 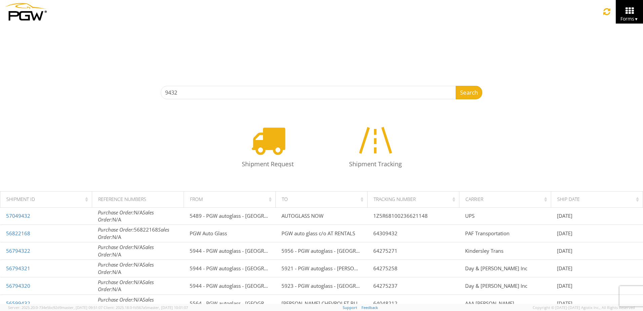 I want to click on span: 1Z5R68100236621148, so click(x=401, y=216).